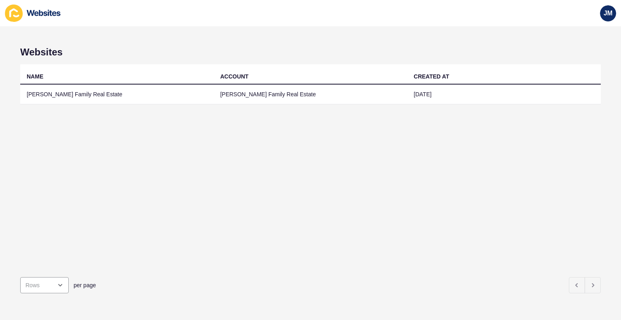 The height and width of the screenshot is (320, 621). Describe the element at coordinates (431, 76) in the screenshot. I see `div: CREATED AT` at that location.